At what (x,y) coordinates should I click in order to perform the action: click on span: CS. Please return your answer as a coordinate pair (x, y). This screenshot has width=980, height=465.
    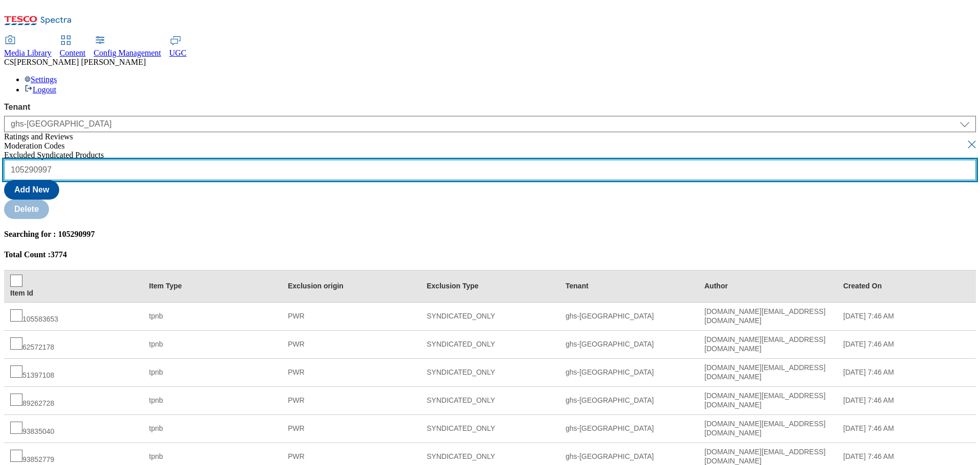
    Looking at the image, I should click on (9, 61).